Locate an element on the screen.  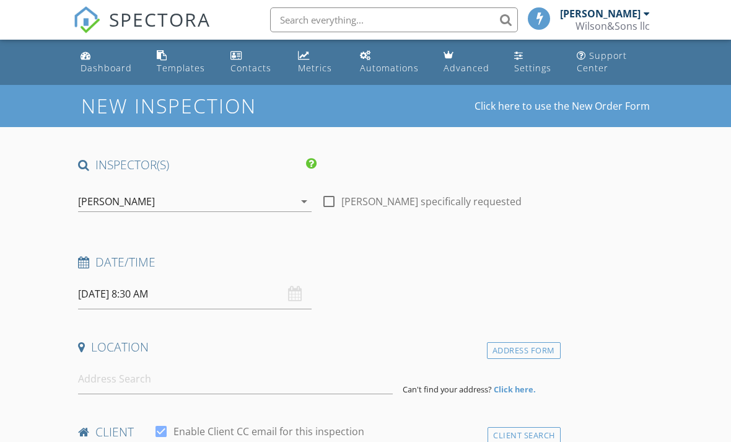
input: Address Search is located at coordinates (235, 378).